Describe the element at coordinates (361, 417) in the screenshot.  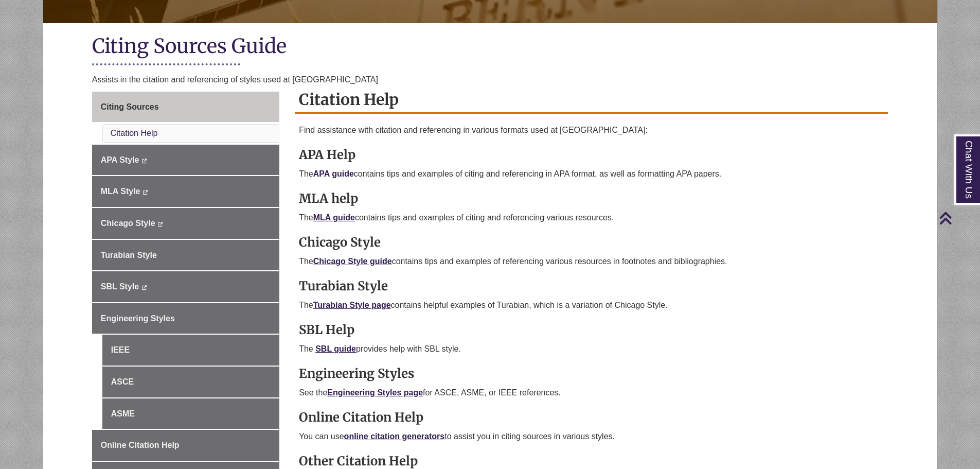
I see `strong: Online Citation Help` at that location.